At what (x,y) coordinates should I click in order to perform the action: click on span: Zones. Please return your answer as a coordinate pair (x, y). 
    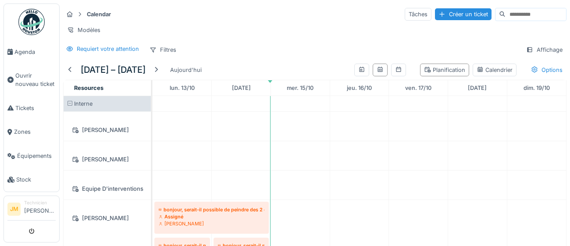
    Looking at the image, I should click on (35, 132).